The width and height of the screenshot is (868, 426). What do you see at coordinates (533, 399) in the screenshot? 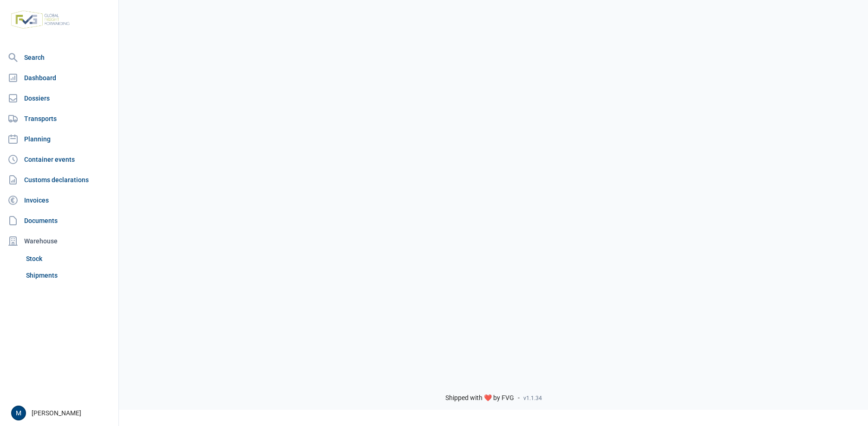
I see `span: v1.1.34` at bounding box center [533, 399].